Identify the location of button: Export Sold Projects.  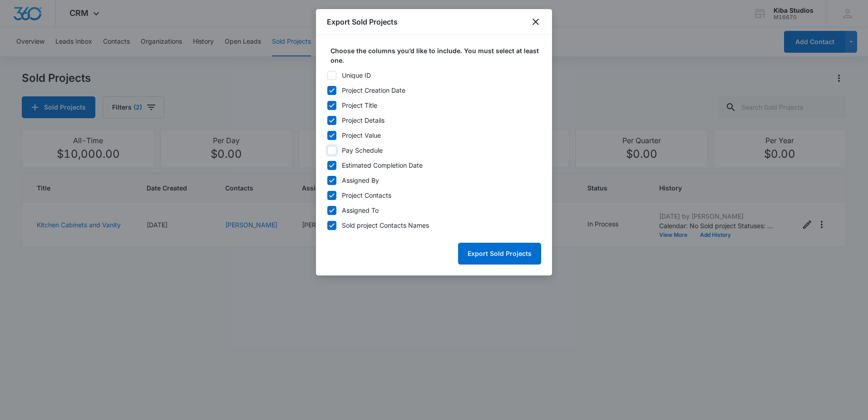
(499, 253).